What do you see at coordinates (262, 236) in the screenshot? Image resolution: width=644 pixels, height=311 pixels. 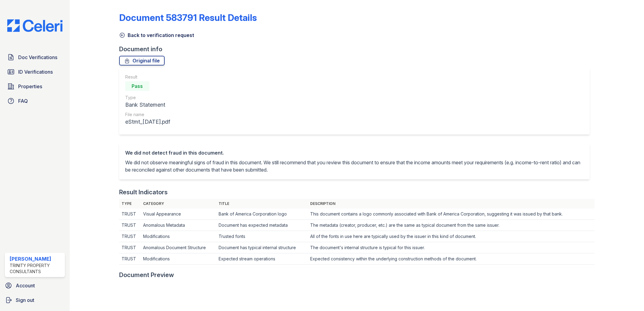 I see `td: Trusted fonts` at bounding box center [262, 236].